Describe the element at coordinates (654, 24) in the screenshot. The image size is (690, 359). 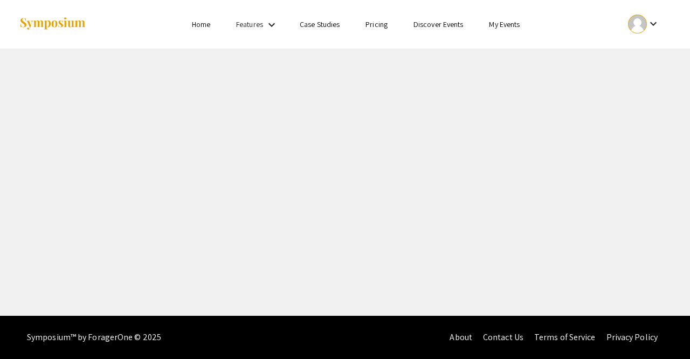
I see `mat-icon: Expand account dropdown` at that location.